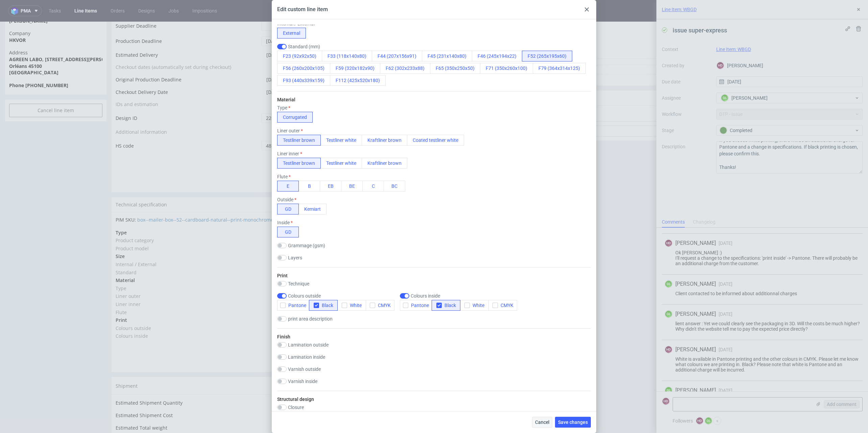 The width and height of the screenshot is (868, 433). What do you see at coordinates (205, 211) in the screenshot?
I see `td: Type` at bounding box center [205, 211].